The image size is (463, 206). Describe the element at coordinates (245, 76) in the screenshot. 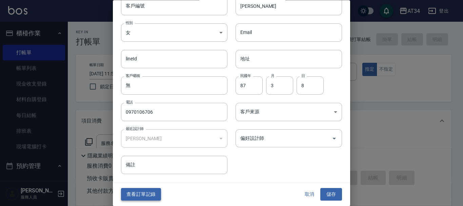

I see `label: 民國年` at that location.